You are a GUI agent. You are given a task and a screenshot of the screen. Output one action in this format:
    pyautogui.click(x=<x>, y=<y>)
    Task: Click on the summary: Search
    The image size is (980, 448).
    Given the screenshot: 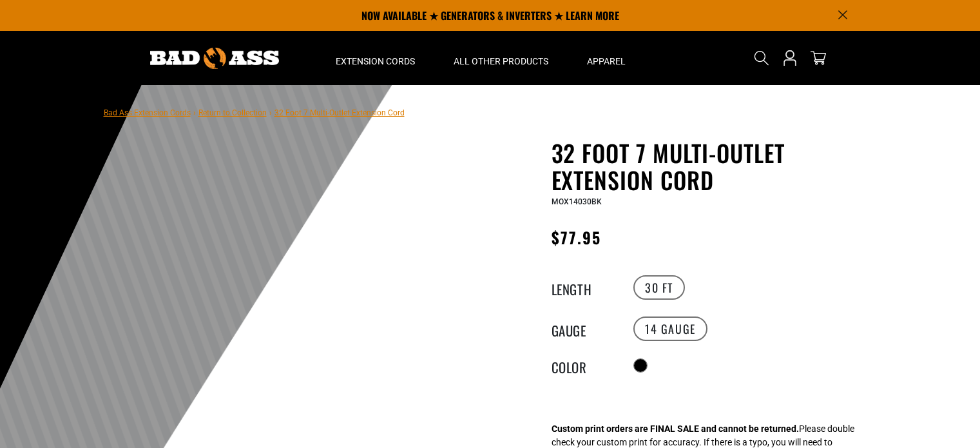 What is the action you would take?
    pyautogui.click(x=762, y=58)
    